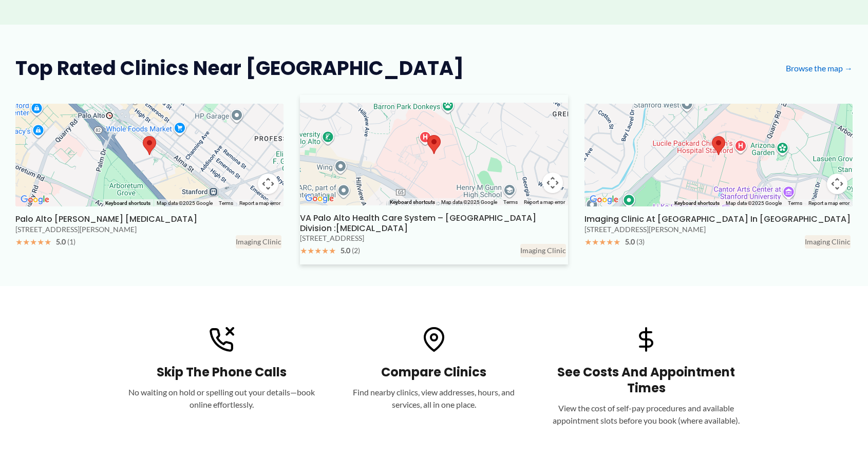 This screenshot has width=868, height=476. What do you see at coordinates (819, 68) in the screenshot?
I see `a: Browse the map →` at bounding box center [819, 68].